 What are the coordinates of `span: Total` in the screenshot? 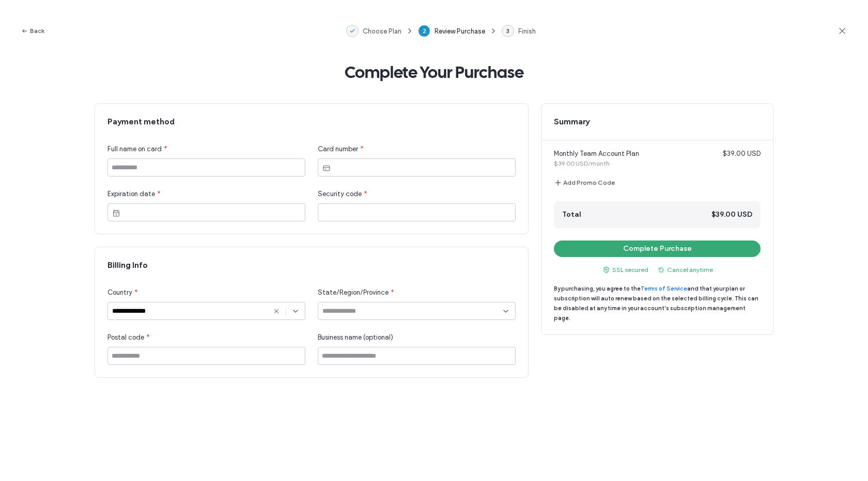 It's located at (571, 214).